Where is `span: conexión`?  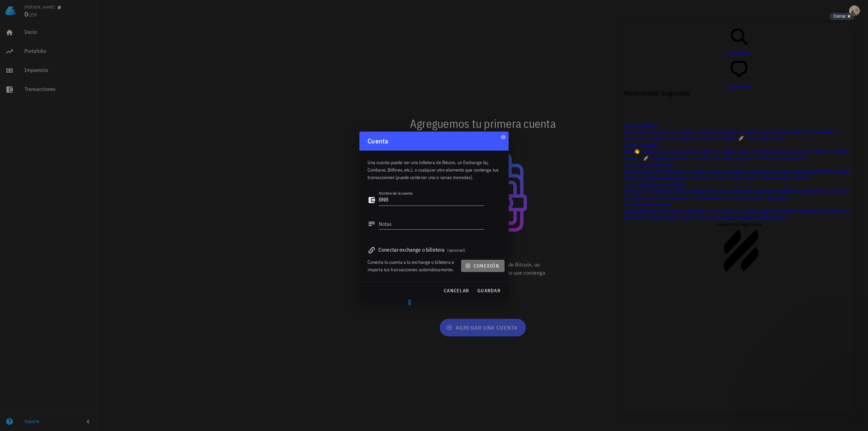
span: conexión is located at coordinates (483, 266).